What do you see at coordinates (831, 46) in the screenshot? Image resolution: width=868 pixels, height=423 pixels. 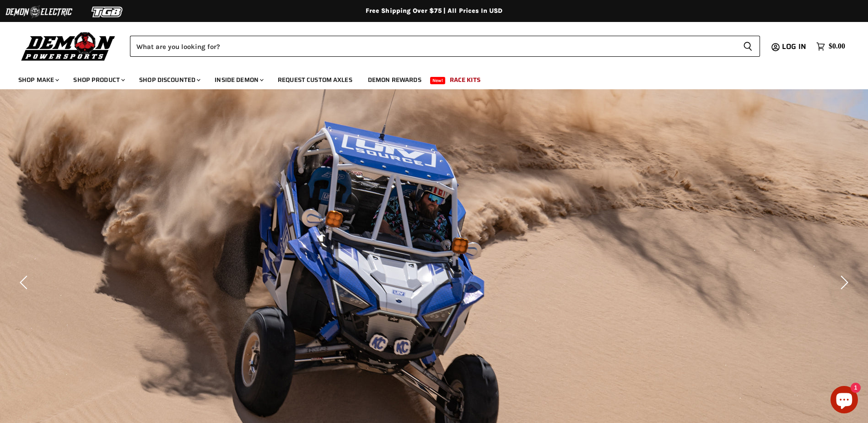 I see `a: $0.00` at bounding box center [831, 46].